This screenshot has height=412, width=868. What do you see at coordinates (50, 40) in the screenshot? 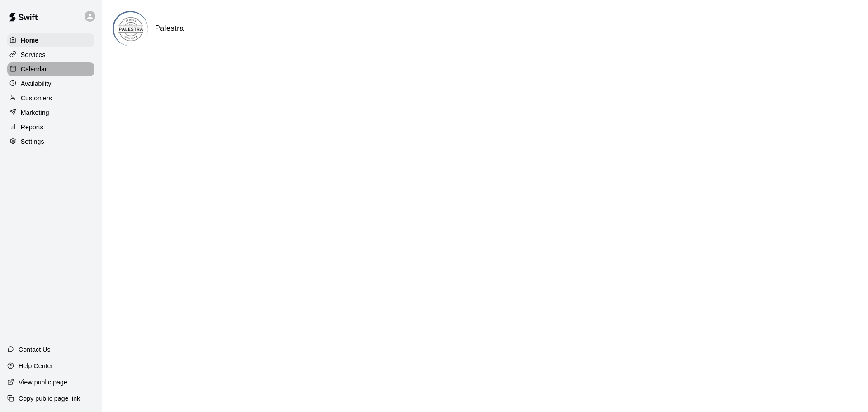
I see `div: Home` at bounding box center [50, 40].